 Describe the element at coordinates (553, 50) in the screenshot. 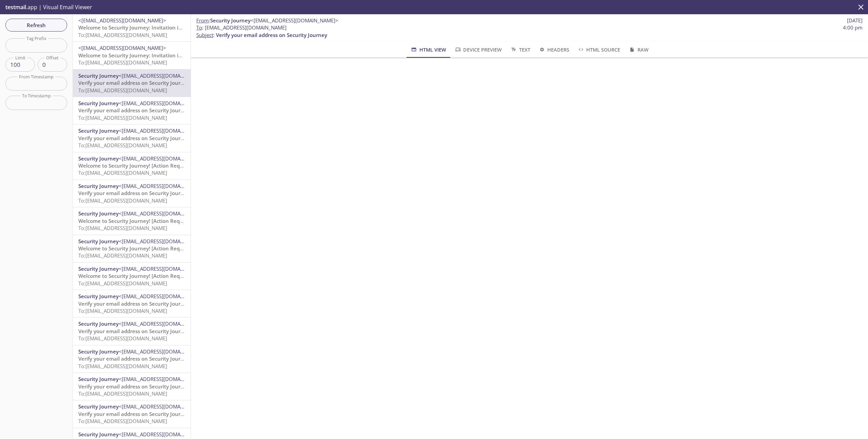

I see `span: Headers` at that location.